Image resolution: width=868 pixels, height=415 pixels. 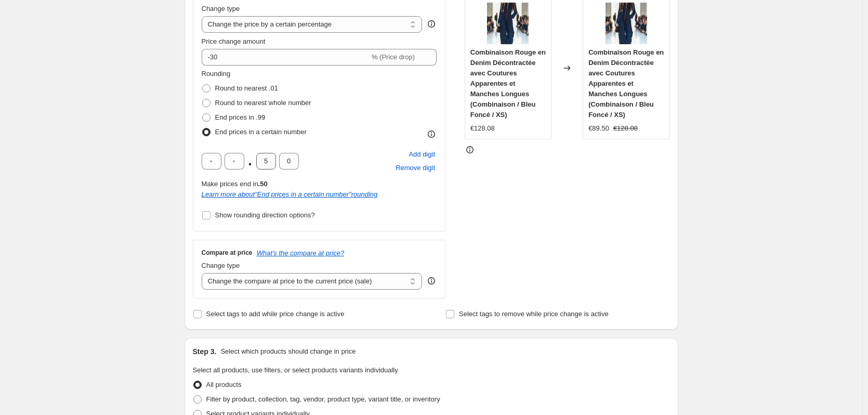 I want to click on span: Round to nearest whole number, so click(x=263, y=102).